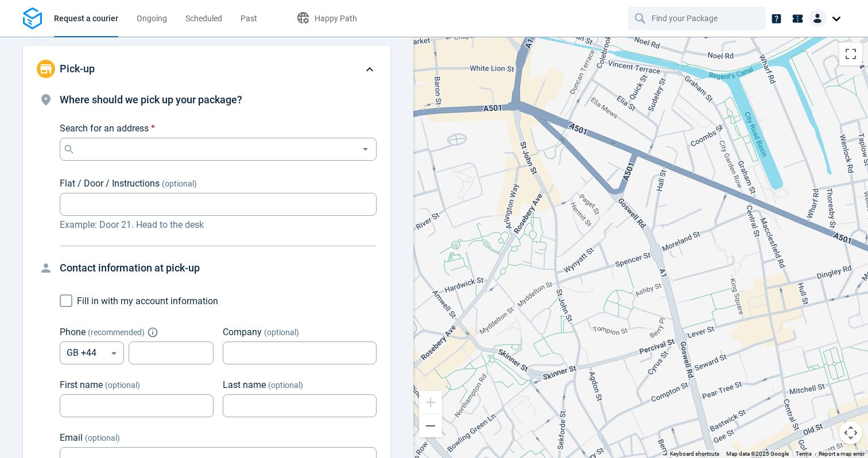 The width and height of the screenshot is (868, 458). I want to click on span: Pick-up, so click(77, 69).